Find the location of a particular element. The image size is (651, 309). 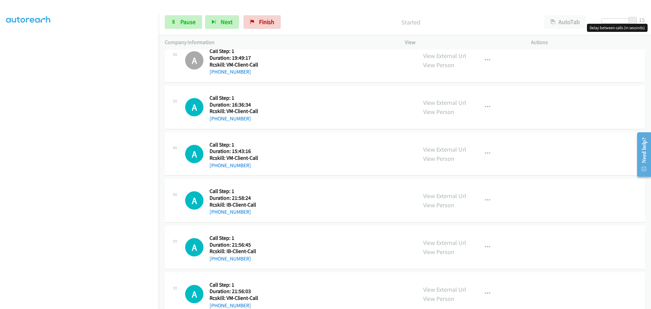

p: View is located at coordinates (462, 42).